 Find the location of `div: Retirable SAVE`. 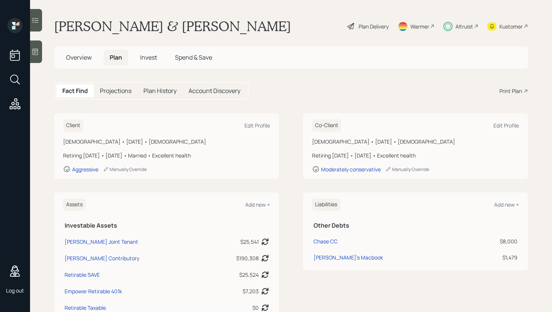

div: Retirable SAVE is located at coordinates (82, 275).